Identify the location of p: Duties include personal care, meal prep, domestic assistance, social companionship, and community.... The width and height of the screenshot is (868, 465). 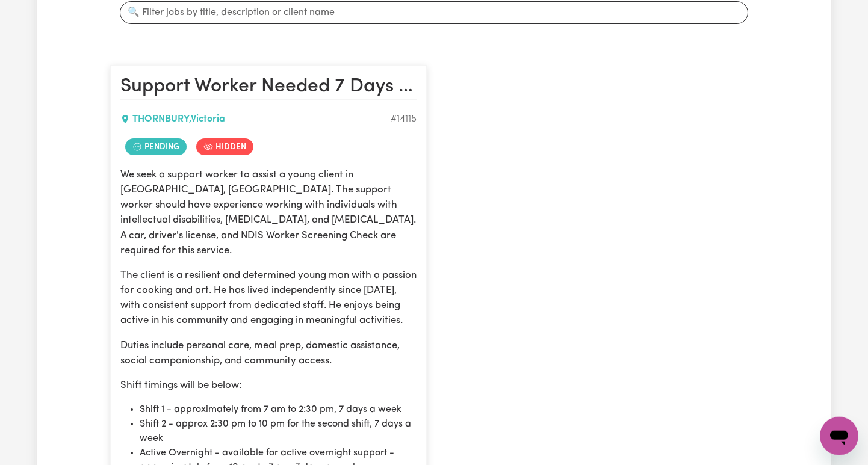
(269, 353).